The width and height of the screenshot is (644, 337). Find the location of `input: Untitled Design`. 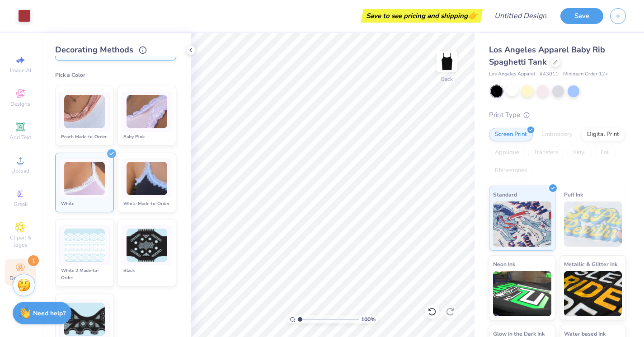

input: Untitled Design is located at coordinates (520, 16).